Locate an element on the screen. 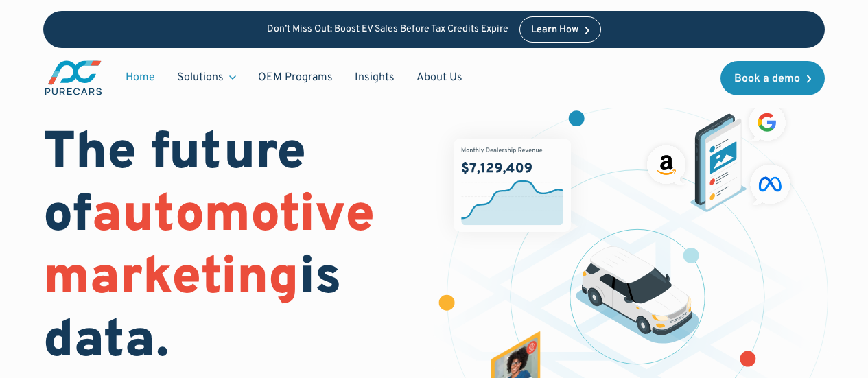 Image resolution: width=868 pixels, height=378 pixels. div: Book a demo is located at coordinates (767, 79).